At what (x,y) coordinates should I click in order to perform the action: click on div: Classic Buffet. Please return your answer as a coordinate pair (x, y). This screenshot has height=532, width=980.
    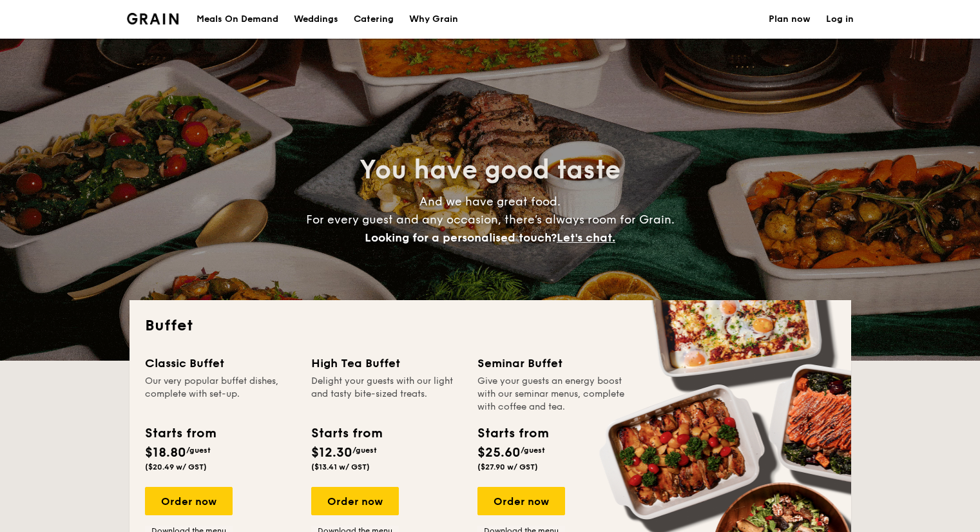
    Looking at the image, I should click on (221, 363).